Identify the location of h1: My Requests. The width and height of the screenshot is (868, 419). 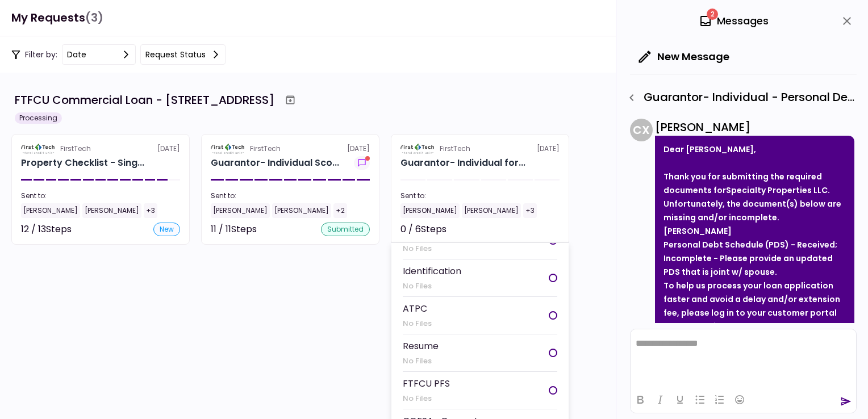
(57, 18).